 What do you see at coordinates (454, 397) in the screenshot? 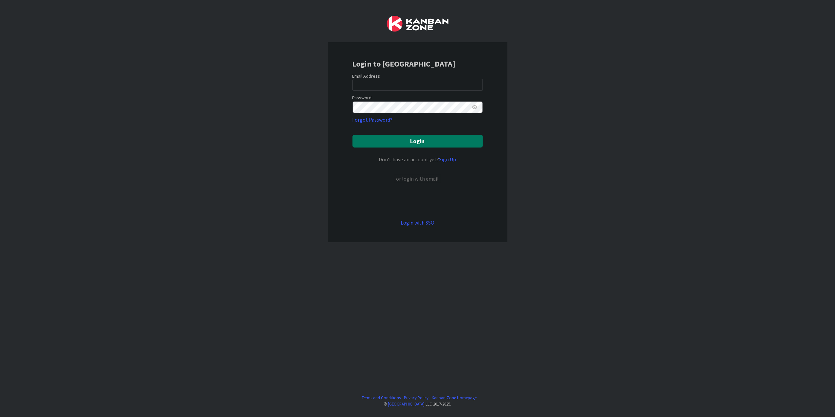
I see `a: Kanban Zone Homepage` at bounding box center [454, 397].